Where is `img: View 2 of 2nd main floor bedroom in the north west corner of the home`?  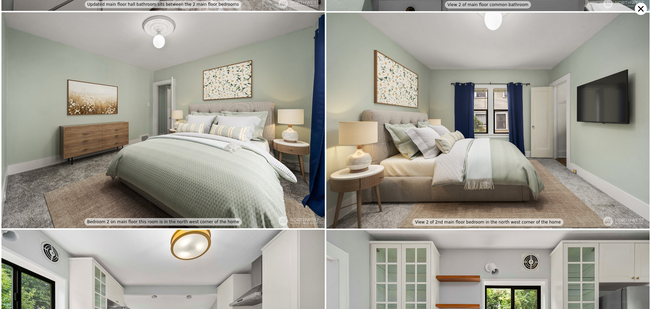 img: View 2 of 2nd main floor bedroom in the north west corner of the home is located at coordinates (488, 120).